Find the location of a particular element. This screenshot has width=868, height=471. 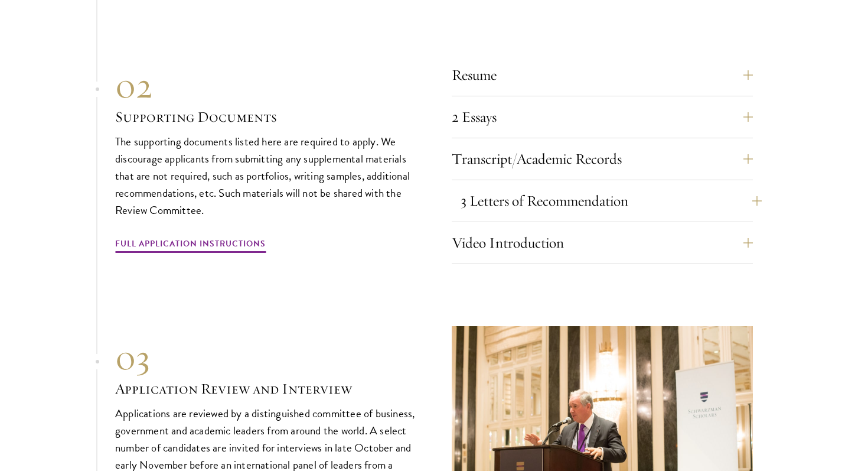

button: Video Introduction is located at coordinates (602, 243).